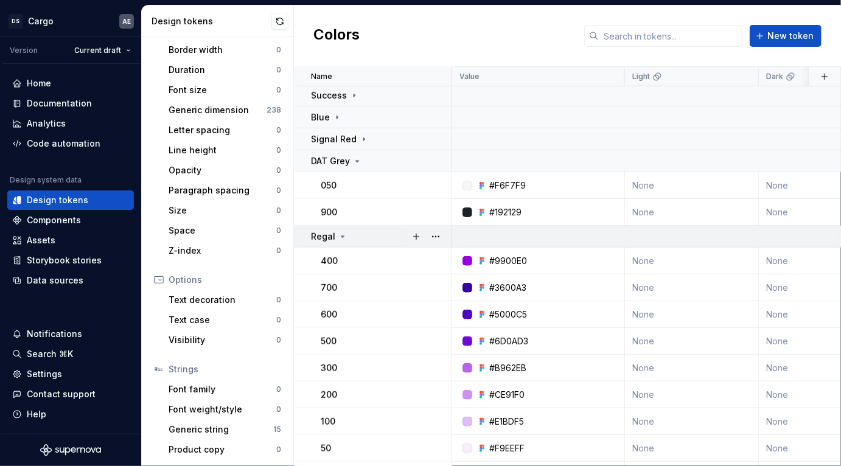  I want to click on a: Duration0, so click(225, 70).